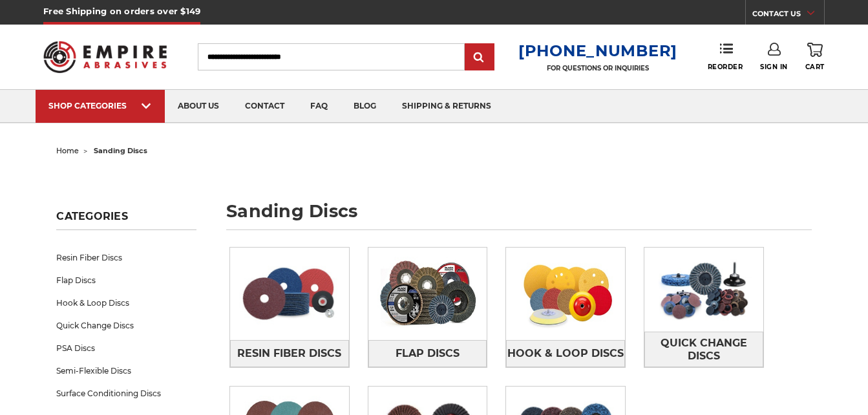  I want to click on p: FOR QUESTIONS OR INQUIRIES, so click(597, 67).